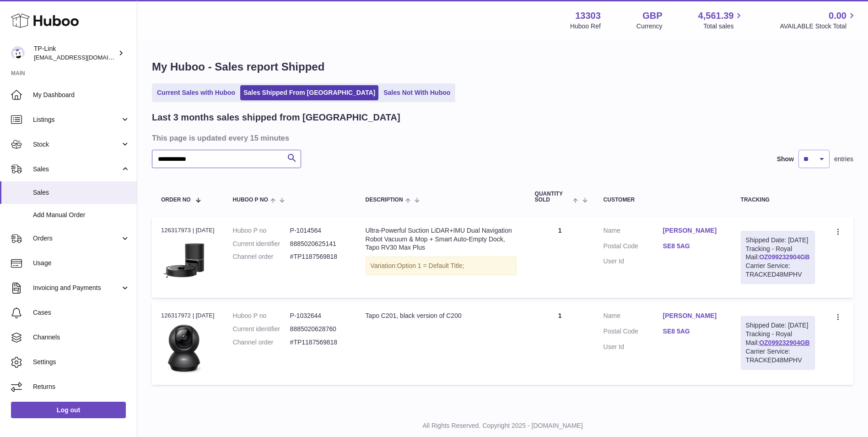  What do you see at coordinates (664, 200) in the screenshot?
I see `div: Customer` at bounding box center [664, 200].